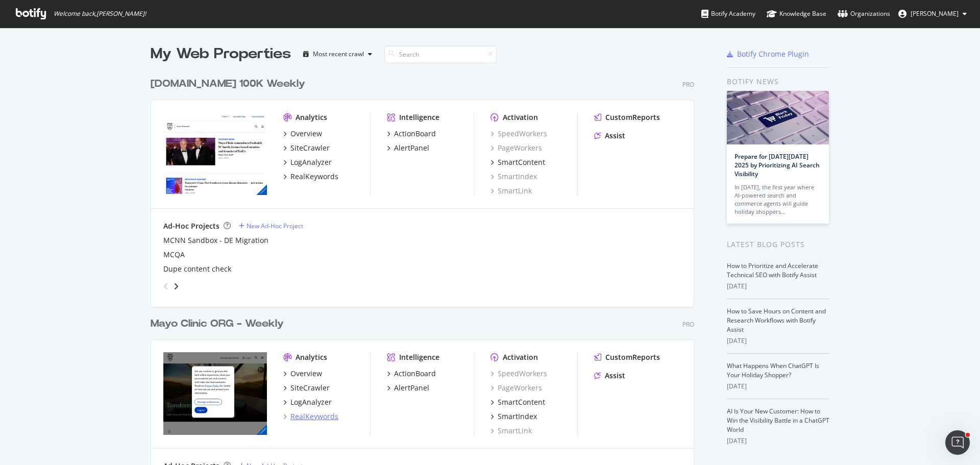  What do you see at coordinates (191, 226) in the screenshot?
I see `div: Ad-Hoc Projects` at bounding box center [191, 226].